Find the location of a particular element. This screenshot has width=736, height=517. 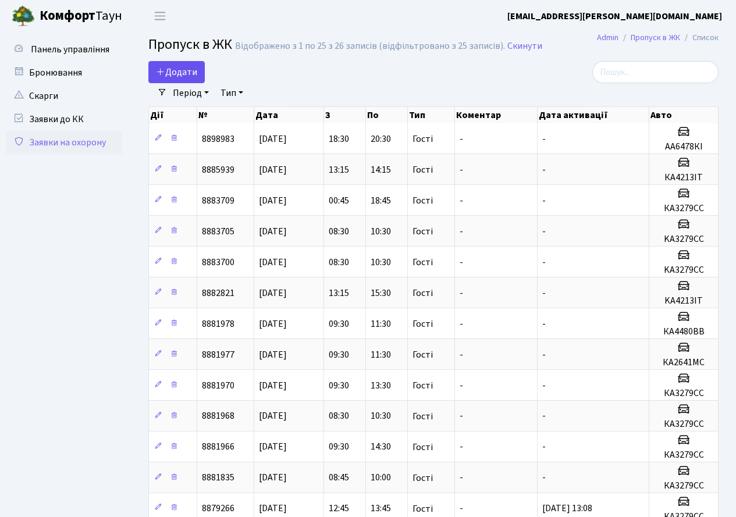

a: Період is located at coordinates (191, 93).